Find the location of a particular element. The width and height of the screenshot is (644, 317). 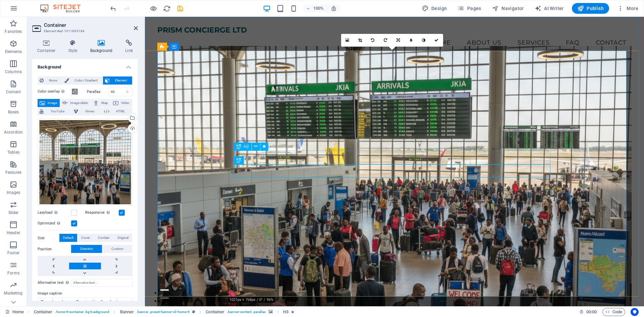

p: Slider is located at coordinates (14, 213).